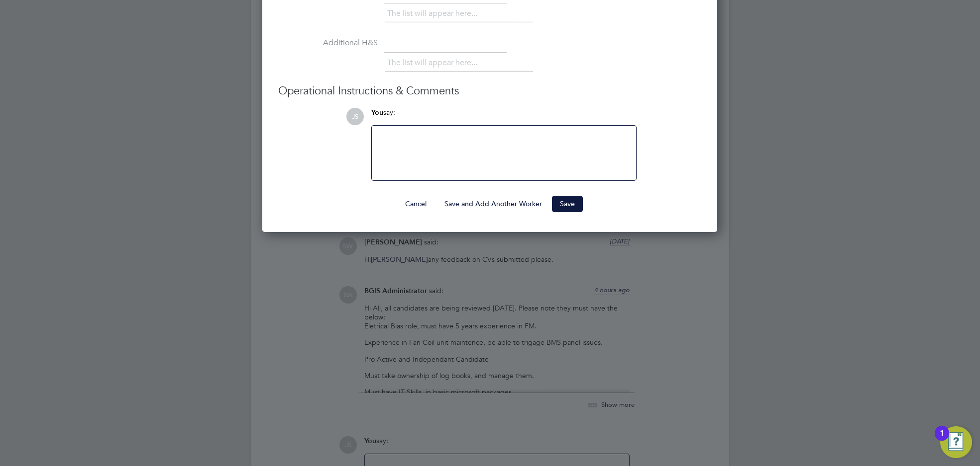 The width and height of the screenshot is (980, 466). What do you see at coordinates (942, 440) in the screenshot?
I see `div: 1` at bounding box center [942, 440].